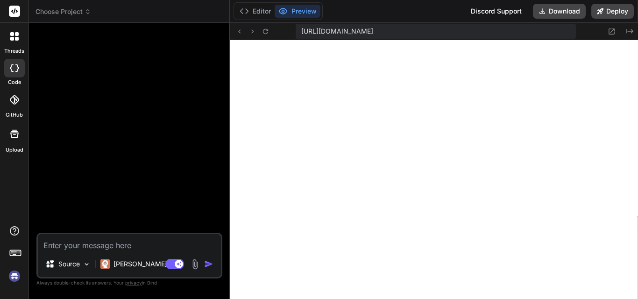 Image resolution: width=638 pixels, height=299 pixels. What do you see at coordinates (612, 11) in the screenshot?
I see `button: Deploy` at bounding box center [612, 11].